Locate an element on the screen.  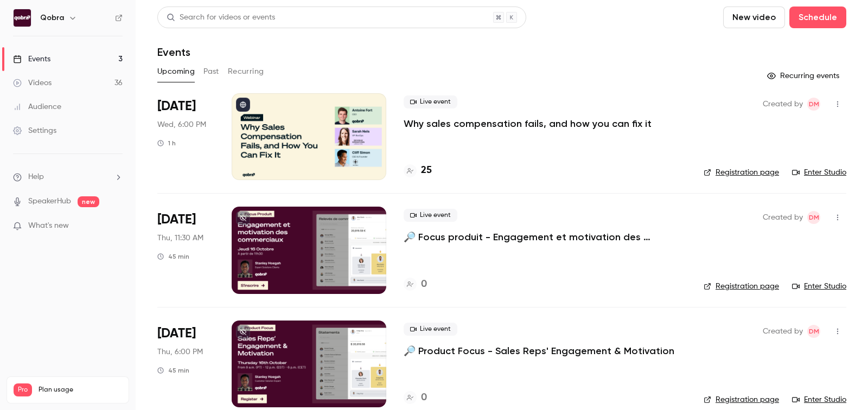
div: Oct 16 Thu, 11:30 AM (Europe/Paris) is located at coordinates (186, 250).